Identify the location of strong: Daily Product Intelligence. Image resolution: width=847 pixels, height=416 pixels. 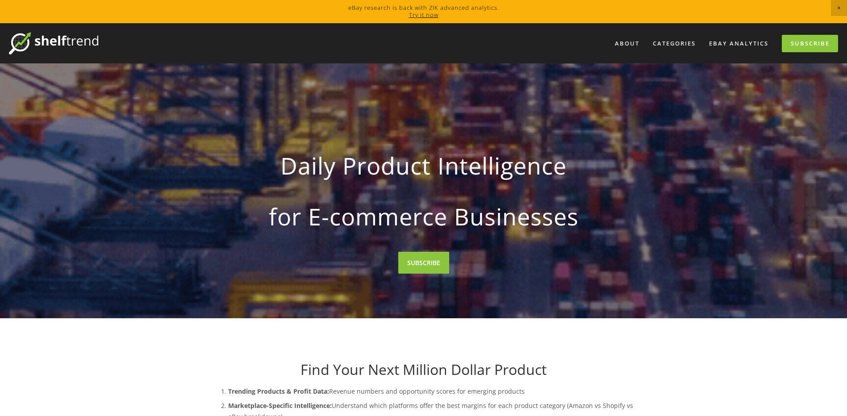
(424, 166).